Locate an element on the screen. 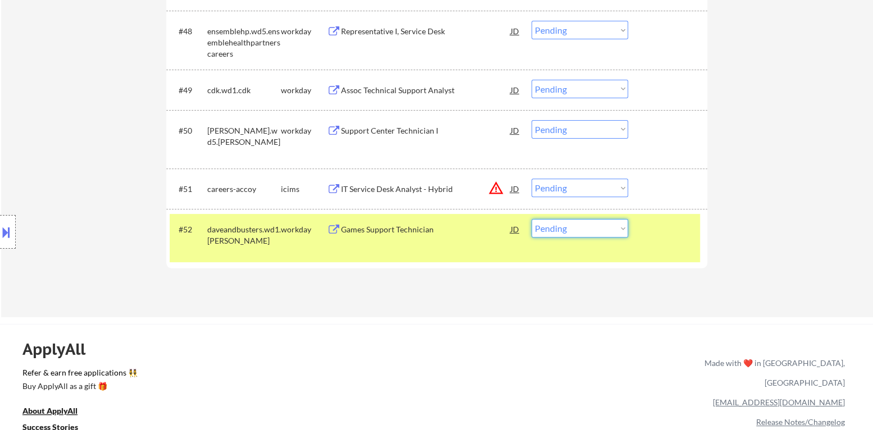  div: Games Support Technician is located at coordinates (426, 230).